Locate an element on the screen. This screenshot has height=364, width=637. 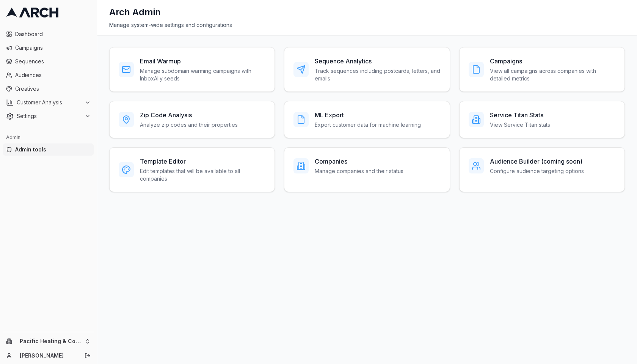
span: Sequences is located at coordinates (52, 62).